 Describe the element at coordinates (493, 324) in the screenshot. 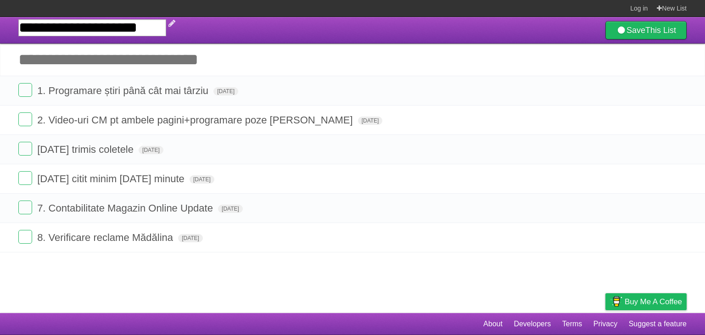

I see `a: About` at that location.